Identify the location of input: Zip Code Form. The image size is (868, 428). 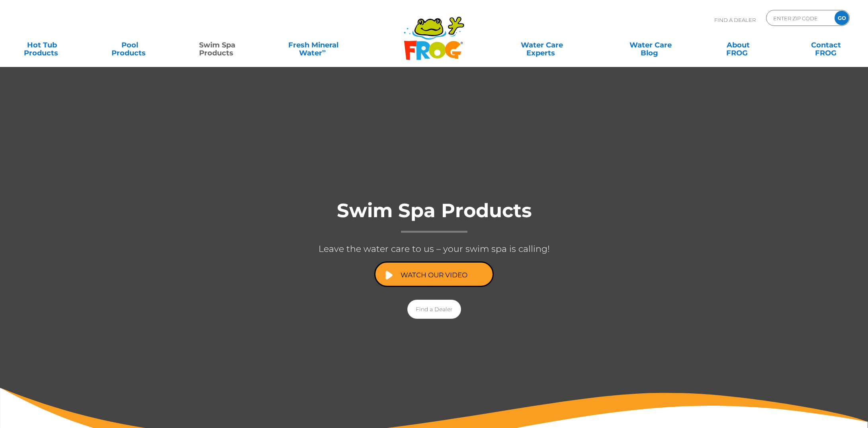
(799, 18).